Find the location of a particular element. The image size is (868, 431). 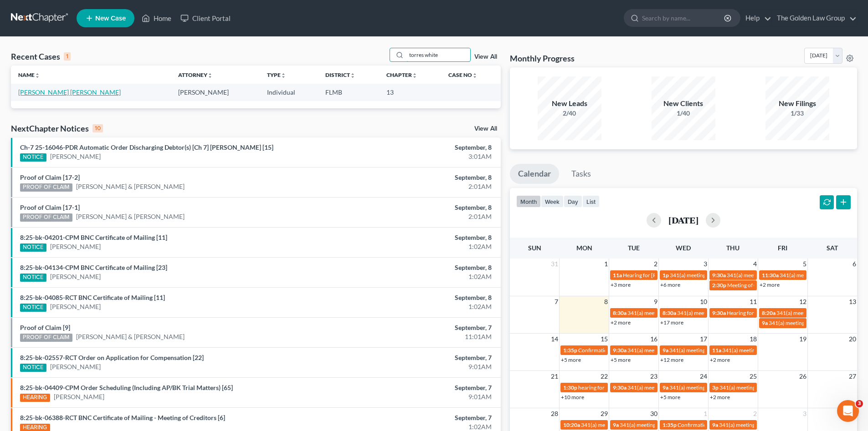

span: 25 is located at coordinates (753, 377).